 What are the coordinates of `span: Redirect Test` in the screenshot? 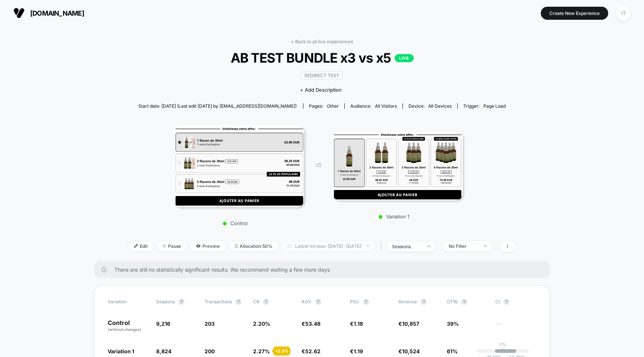 It's located at (322, 75).